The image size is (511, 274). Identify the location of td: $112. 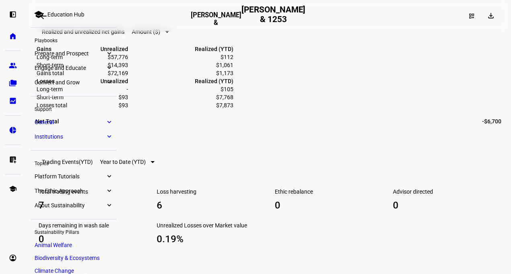
(182, 57).